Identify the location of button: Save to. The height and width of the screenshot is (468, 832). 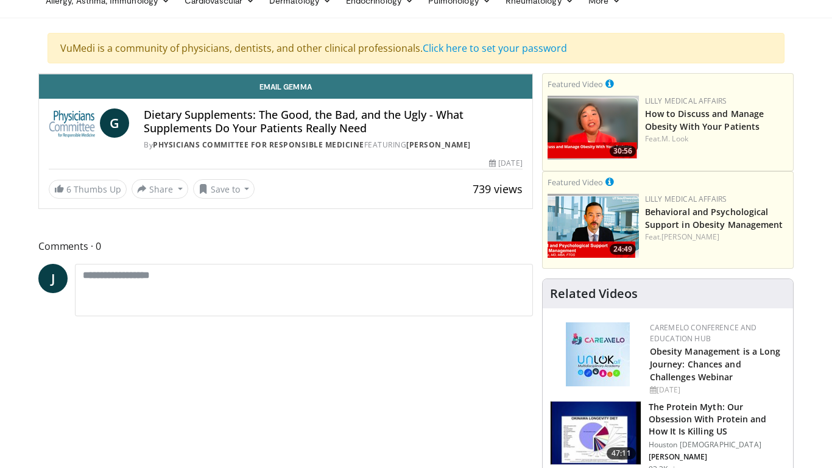
(224, 189).